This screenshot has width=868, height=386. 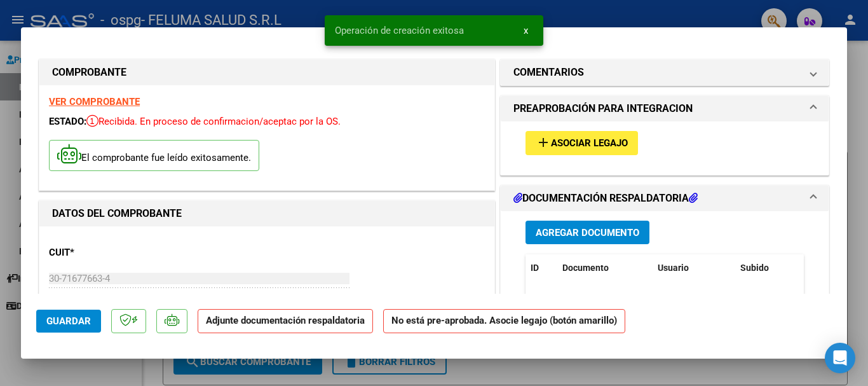 I want to click on span: Asociar Legajo, so click(x=589, y=144).